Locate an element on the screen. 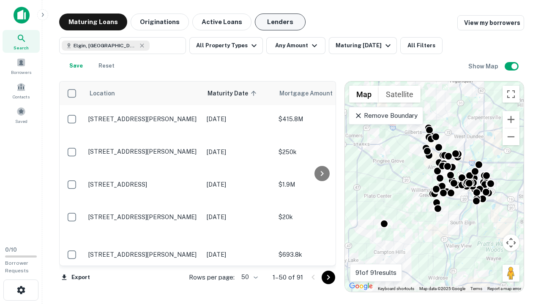  button: Keyboard shortcuts is located at coordinates (396, 289).